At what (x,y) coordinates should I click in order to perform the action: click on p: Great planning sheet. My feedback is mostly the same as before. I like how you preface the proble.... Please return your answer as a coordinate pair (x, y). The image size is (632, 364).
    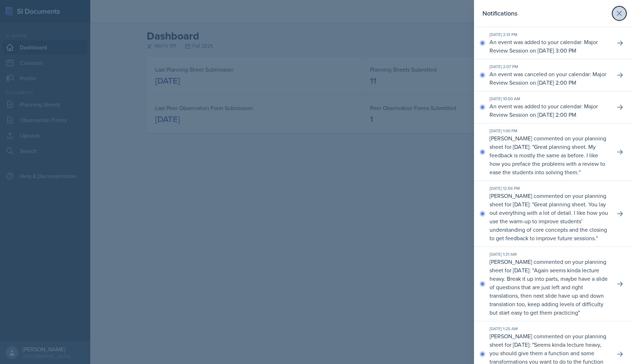
    Looking at the image, I should click on (547, 160).